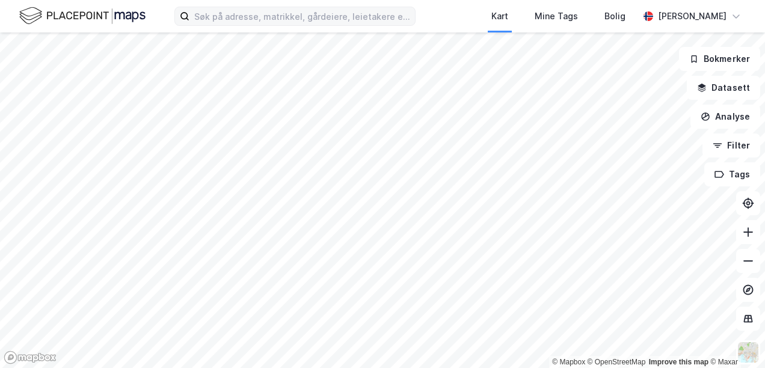 The height and width of the screenshot is (368, 765). I want to click on a: Mapbox homepage, so click(30, 357).